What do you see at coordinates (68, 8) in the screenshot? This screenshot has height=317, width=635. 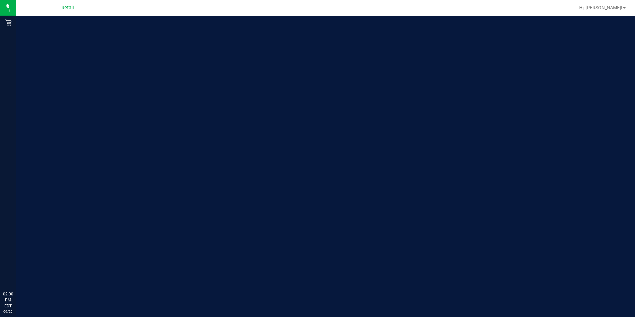 I see `span: Retail` at bounding box center [68, 8].